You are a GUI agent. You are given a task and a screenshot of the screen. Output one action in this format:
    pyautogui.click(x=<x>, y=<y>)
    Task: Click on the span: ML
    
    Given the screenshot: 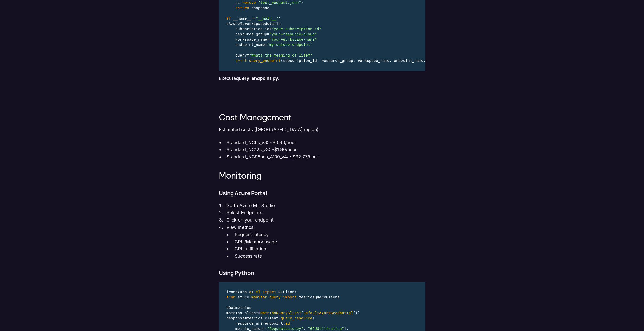 What is the action you would take?
    pyautogui.click(x=242, y=24)
    